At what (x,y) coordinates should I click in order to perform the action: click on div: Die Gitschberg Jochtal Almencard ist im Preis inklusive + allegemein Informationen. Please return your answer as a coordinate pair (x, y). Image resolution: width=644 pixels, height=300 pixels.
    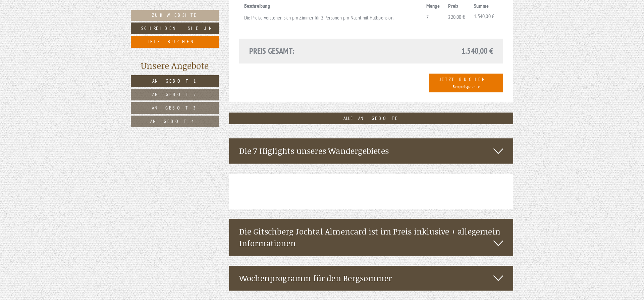
    Looking at the image, I should click on (371, 237).